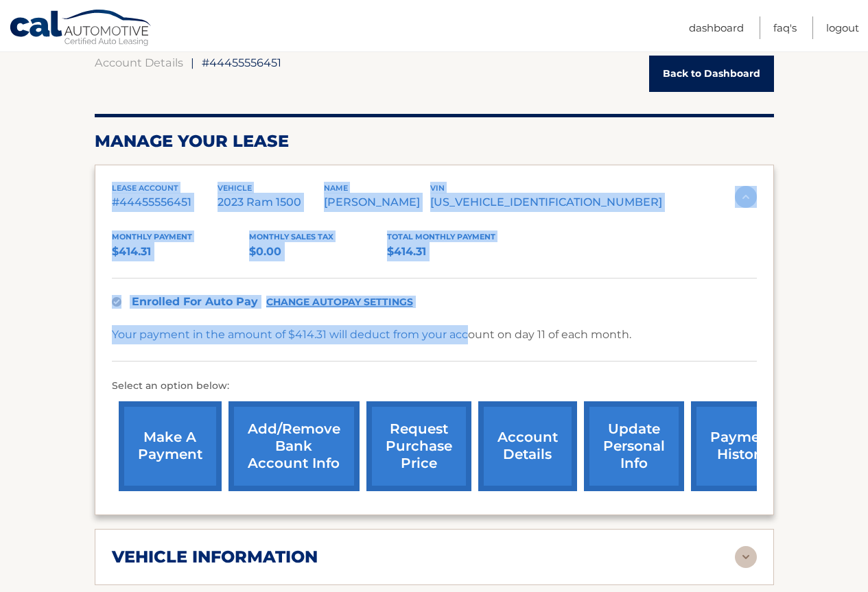 The width and height of the screenshot is (868, 592). Describe the element at coordinates (195, 301) in the screenshot. I see `span: Enrolled For Auto Pay` at that location.